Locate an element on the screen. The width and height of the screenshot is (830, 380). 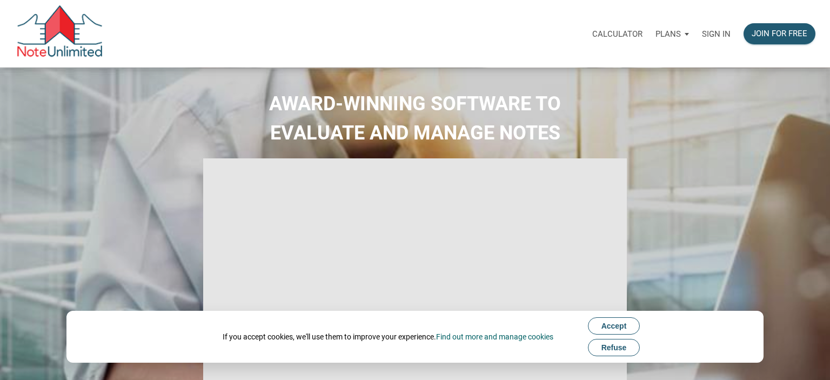
a: Join for free is located at coordinates (779, 33).